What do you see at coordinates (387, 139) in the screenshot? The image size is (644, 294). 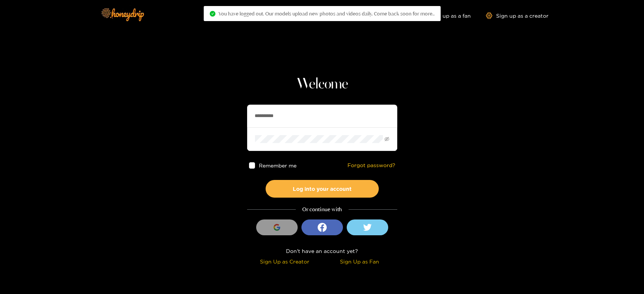 I see `span: eye-invisible` at bounding box center [387, 139].